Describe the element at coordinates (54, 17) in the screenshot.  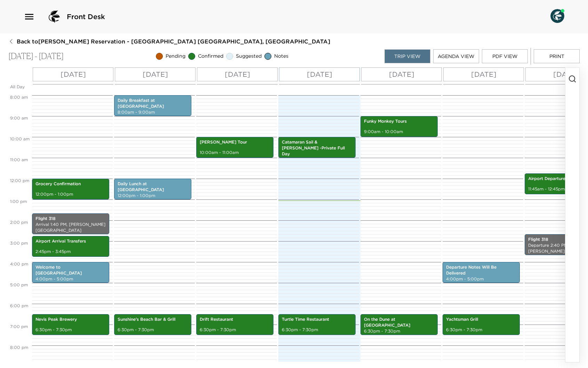
I see `img: logo` at that location.